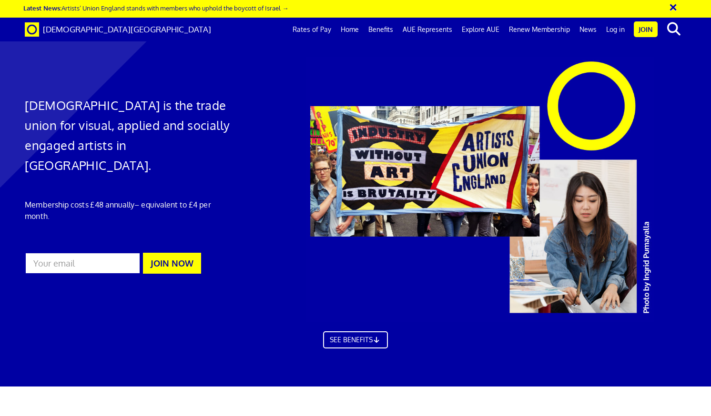 This screenshot has height=416, width=711. I want to click on a: Renew Membership, so click(539, 30).